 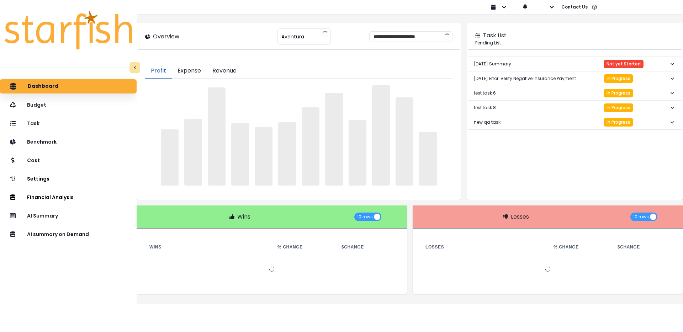 I want to click on p: Benchmark, so click(x=42, y=142).